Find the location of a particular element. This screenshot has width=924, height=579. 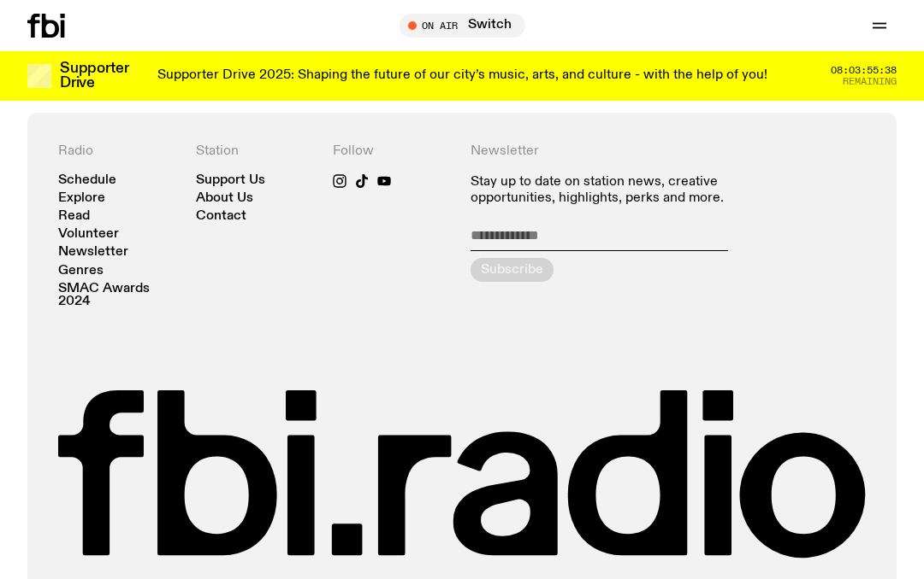

p: Stay up to date on station news, creative opportunities, highlights, perks and more. is located at coordinates (598, 191).